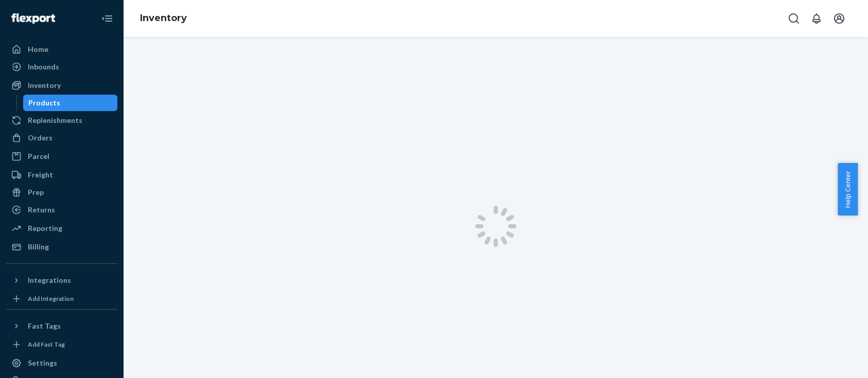  What do you see at coordinates (817, 18) in the screenshot?
I see `button: Open notifications` at bounding box center [817, 18].